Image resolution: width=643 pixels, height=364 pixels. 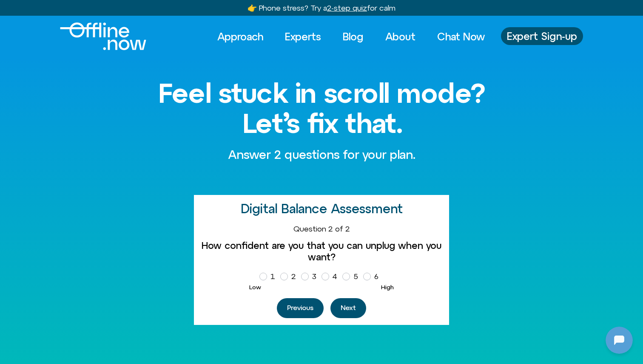 What do you see at coordinates (331, 276) in the screenshot?
I see `label: 4` at bounding box center [331, 276].